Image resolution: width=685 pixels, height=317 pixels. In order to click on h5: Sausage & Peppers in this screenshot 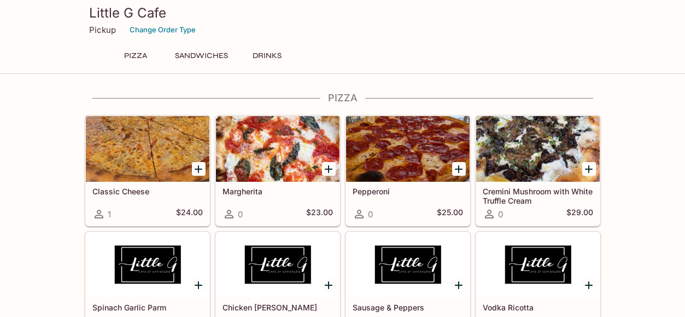, I will do `click(408, 307)`.